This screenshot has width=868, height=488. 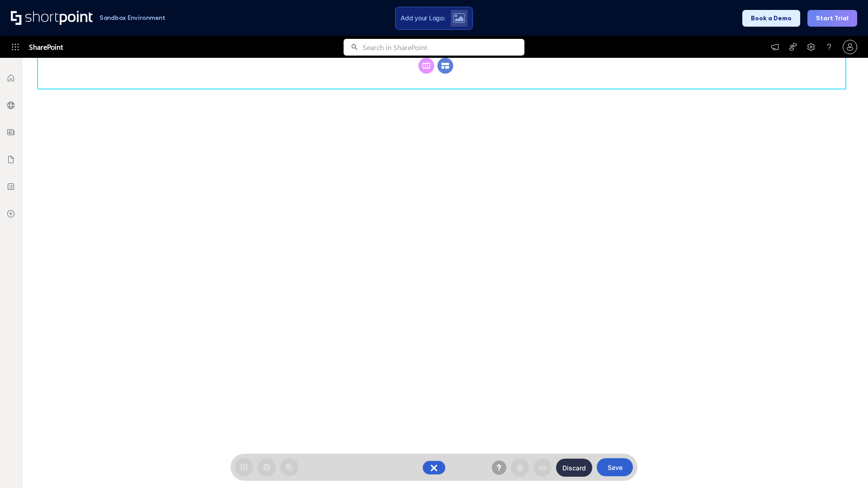 What do you see at coordinates (615, 467) in the screenshot?
I see `button: Save` at bounding box center [615, 467].